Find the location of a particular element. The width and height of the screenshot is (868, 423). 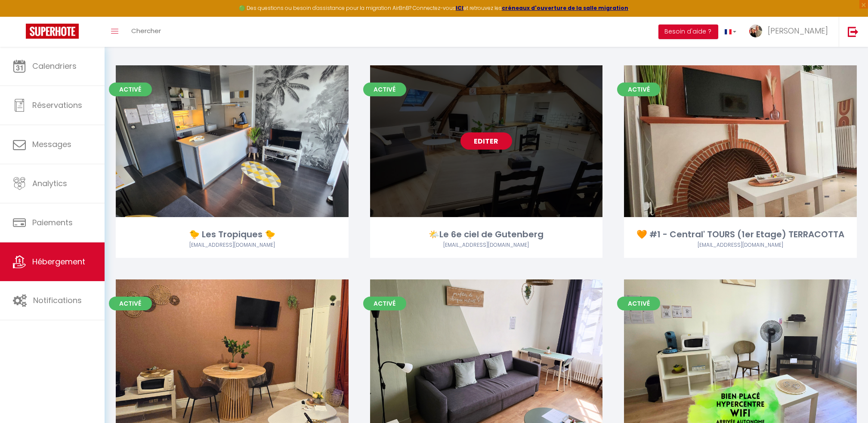

span: Analytics is located at coordinates (50, 183).